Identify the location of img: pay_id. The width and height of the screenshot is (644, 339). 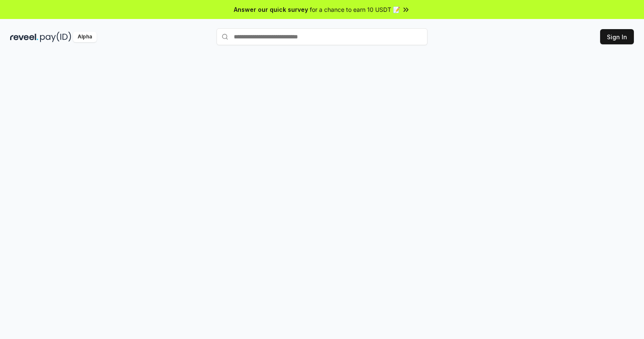
(56, 37).